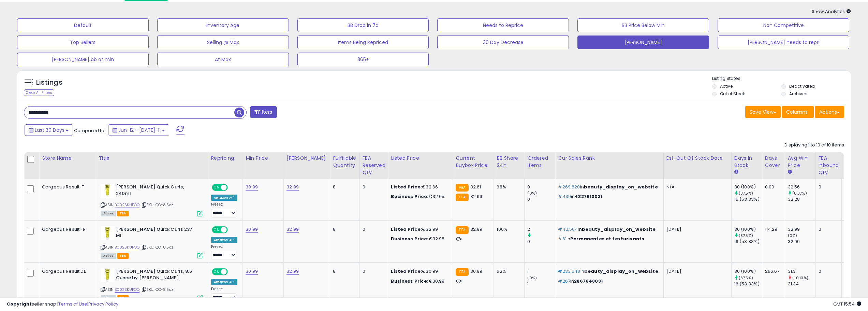 The height and width of the screenshot is (311, 868). Describe the element at coordinates (727, 86) in the screenshot. I see `label: Active` at that location.